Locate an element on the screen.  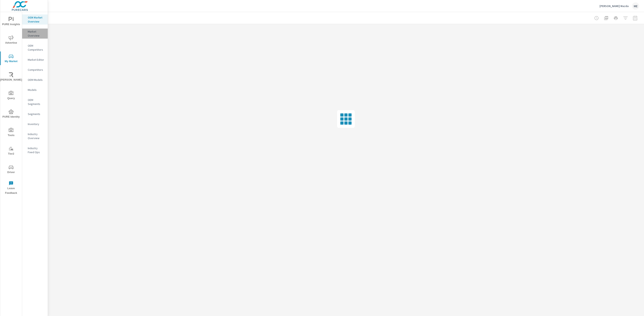
div: OEM Segments is located at coordinates (35, 102).